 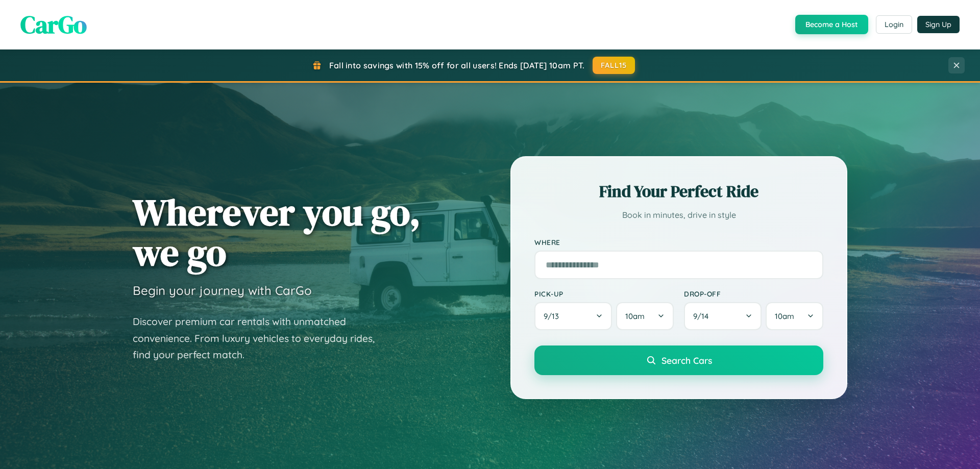 What do you see at coordinates (753, 293) in the screenshot?
I see `label: Drop-off` at bounding box center [753, 293].